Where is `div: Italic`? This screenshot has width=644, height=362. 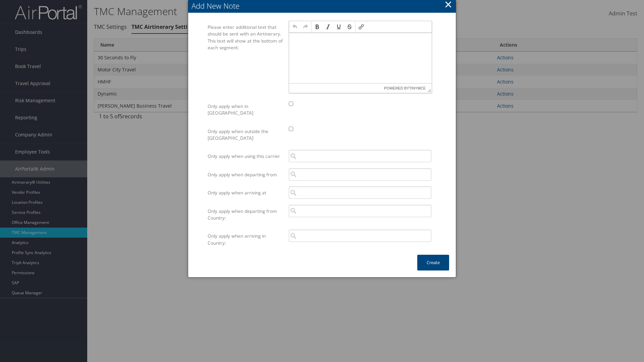
div: Italic is located at coordinates (328, 27).